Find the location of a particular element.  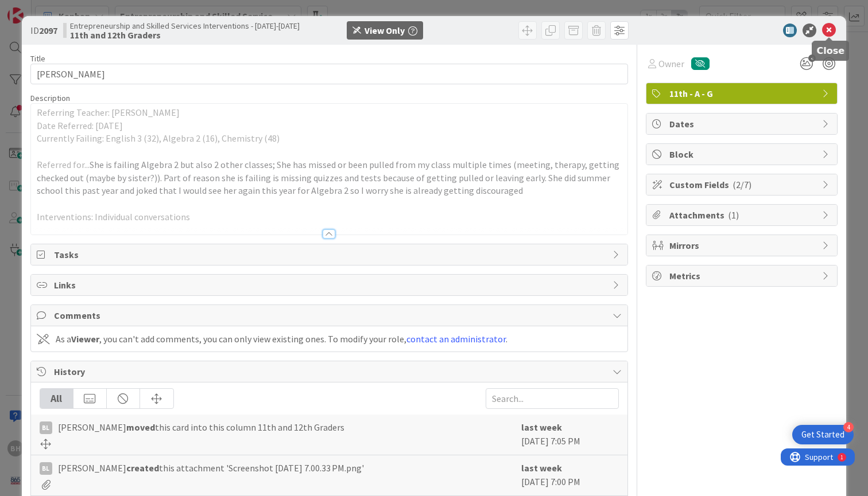

span: Dates is located at coordinates (743, 124).